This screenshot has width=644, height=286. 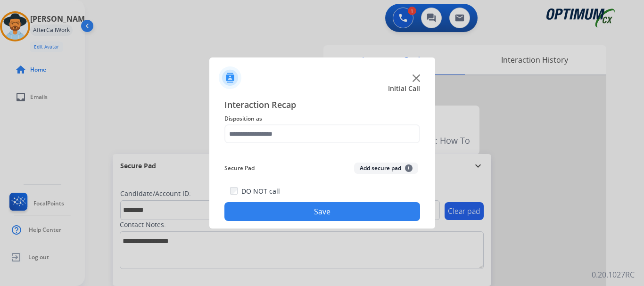 I want to click on img: contact-recap-line.svg, so click(x=322, y=151).